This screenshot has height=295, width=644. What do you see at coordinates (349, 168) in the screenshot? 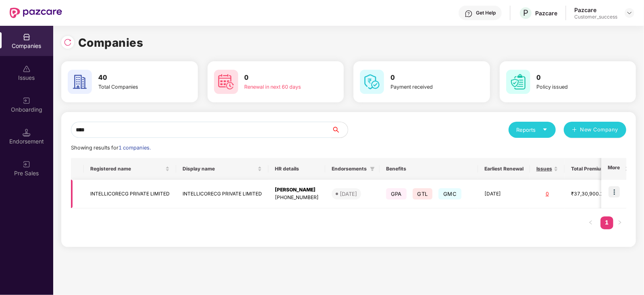
I see `span: Endorsements` at bounding box center [349, 168].